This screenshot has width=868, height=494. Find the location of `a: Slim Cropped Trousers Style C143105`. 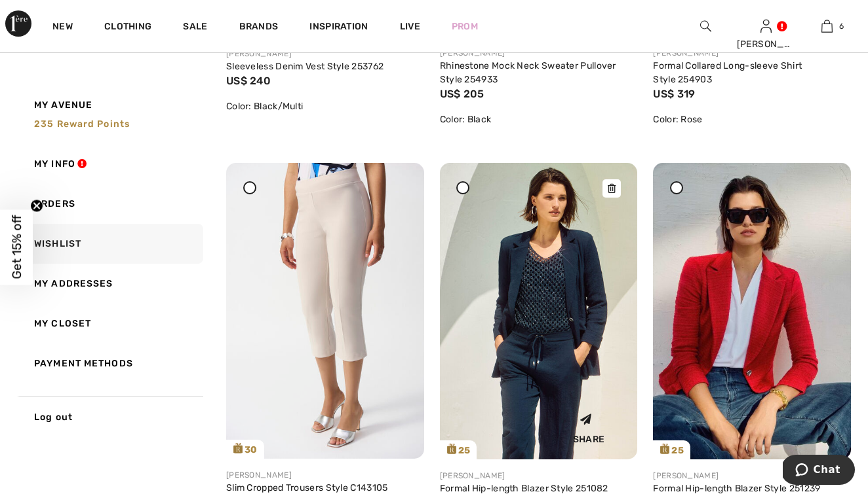

a: Slim Cropped Trousers Style C143105 is located at coordinates (307, 488).